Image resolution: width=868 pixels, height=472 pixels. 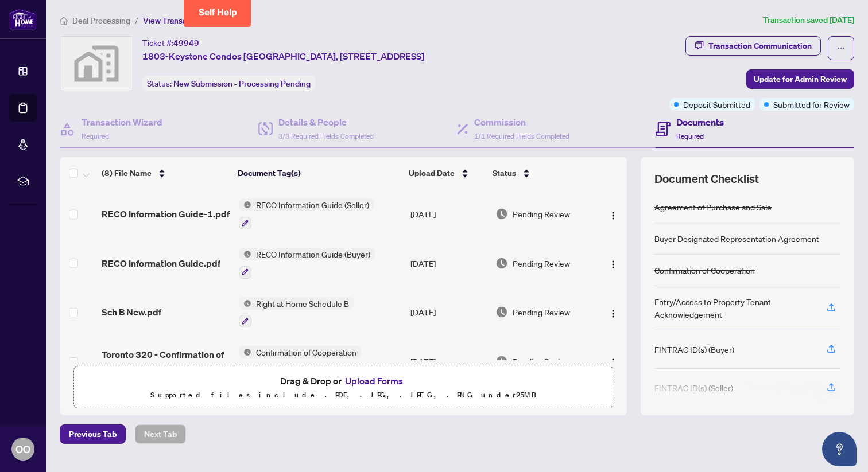 What do you see at coordinates (694, 349) in the screenshot?
I see `div: FINTRAC ID(s) (Buyer)` at bounding box center [694, 349].